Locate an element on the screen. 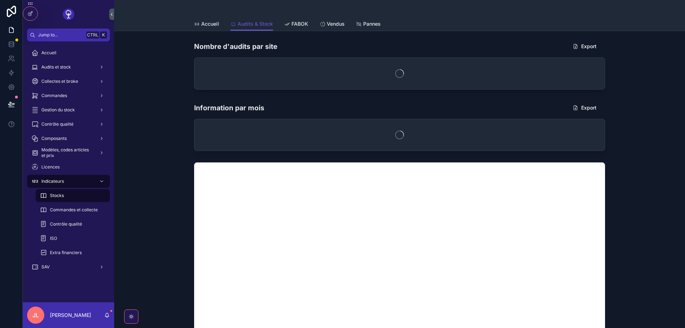  a: Composants is located at coordinates (68, 138).